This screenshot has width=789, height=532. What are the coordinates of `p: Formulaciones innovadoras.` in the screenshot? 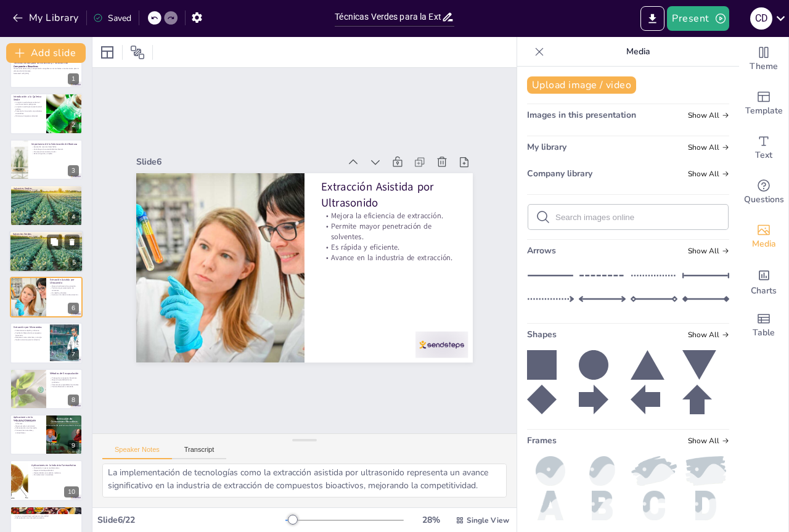 It's located at (54, 475).